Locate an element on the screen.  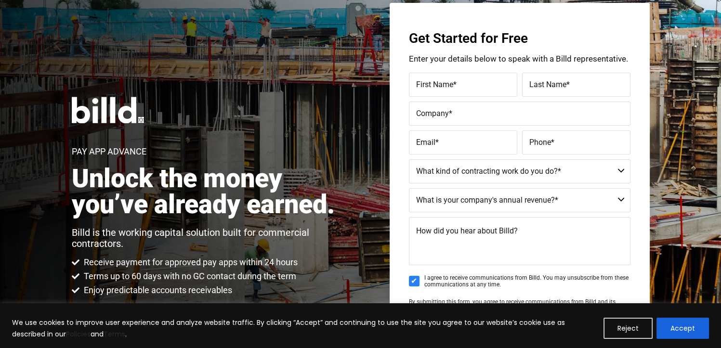
span: Last Name is located at coordinates (547, 84).